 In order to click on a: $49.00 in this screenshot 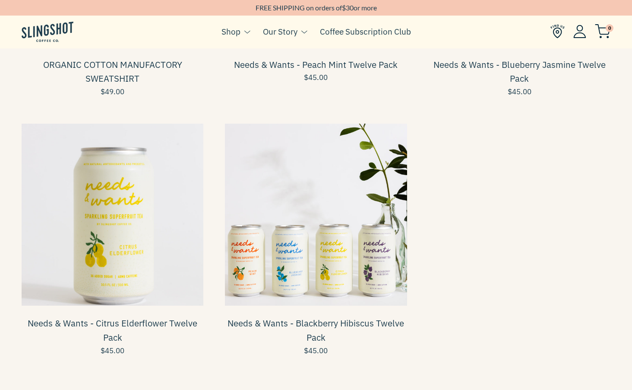, I will do `click(112, 92)`.